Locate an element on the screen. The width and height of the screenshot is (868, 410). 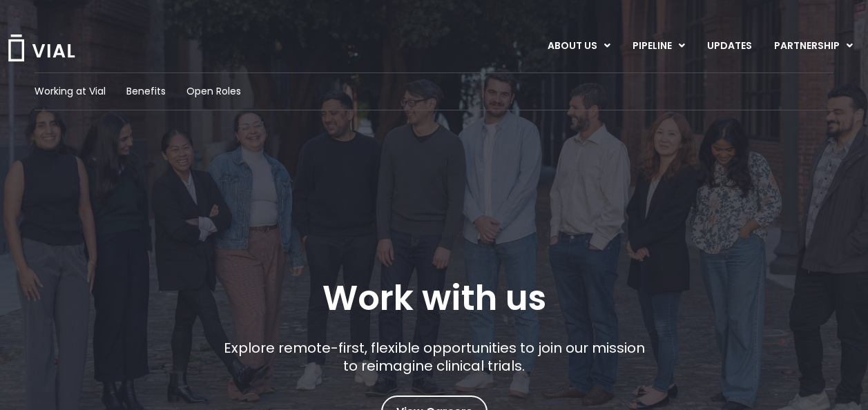
span: Benefits is located at coordinates (146, 91).